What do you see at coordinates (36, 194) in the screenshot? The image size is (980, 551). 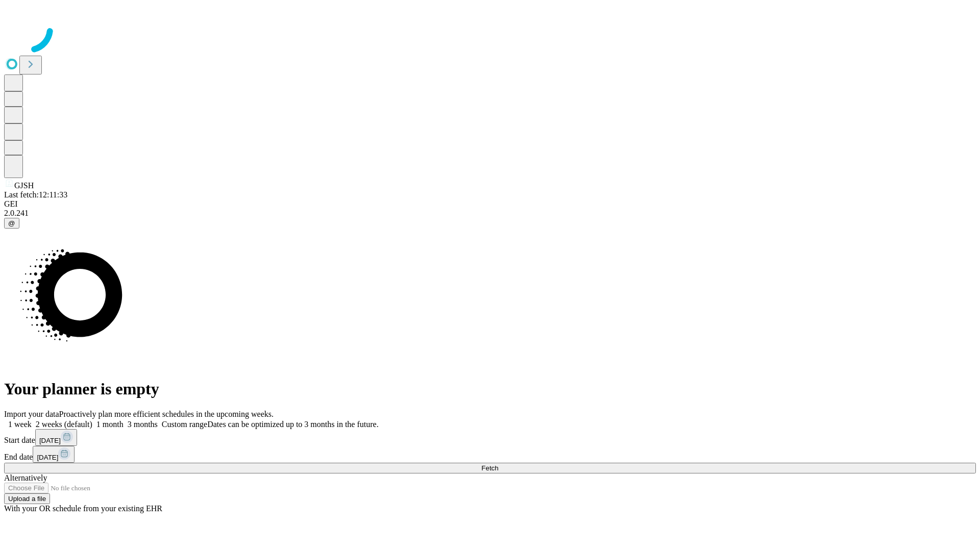 I see `span: Last fetch: 12:11:33` at bounding box center [36, 194].